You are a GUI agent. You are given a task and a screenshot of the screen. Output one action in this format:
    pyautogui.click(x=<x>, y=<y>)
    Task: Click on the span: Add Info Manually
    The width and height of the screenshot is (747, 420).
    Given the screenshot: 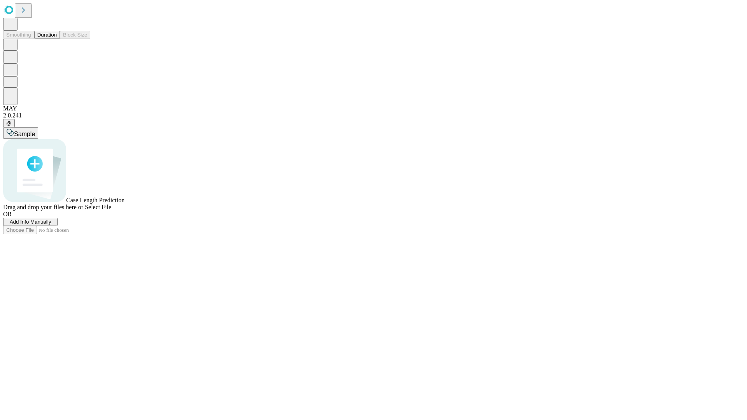 What is the action you would take?
    pyautogui.click(x=30, y=222)
    